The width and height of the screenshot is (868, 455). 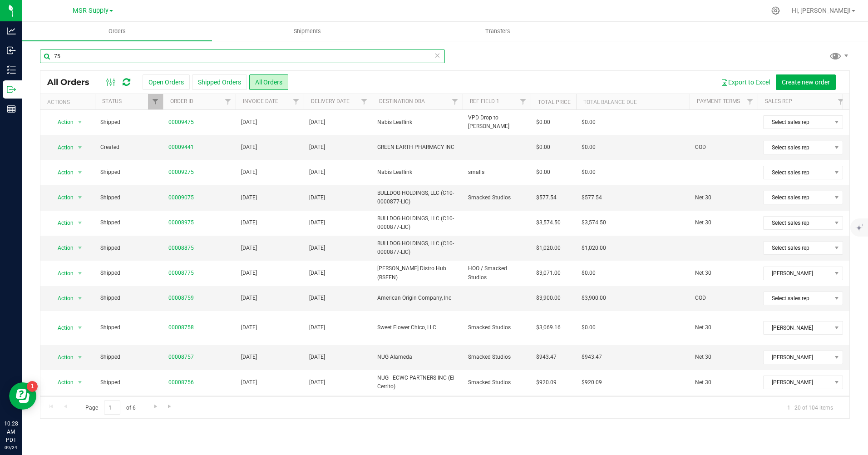 I want to click on span: Nabis Leaflink, so click(x=417, y=122).